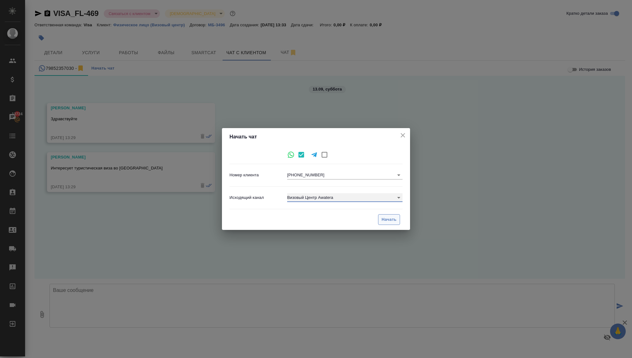 Image resolution: width=632 pixels, height=358 pixels. I want to click on button: Начать, so click(389, 220).